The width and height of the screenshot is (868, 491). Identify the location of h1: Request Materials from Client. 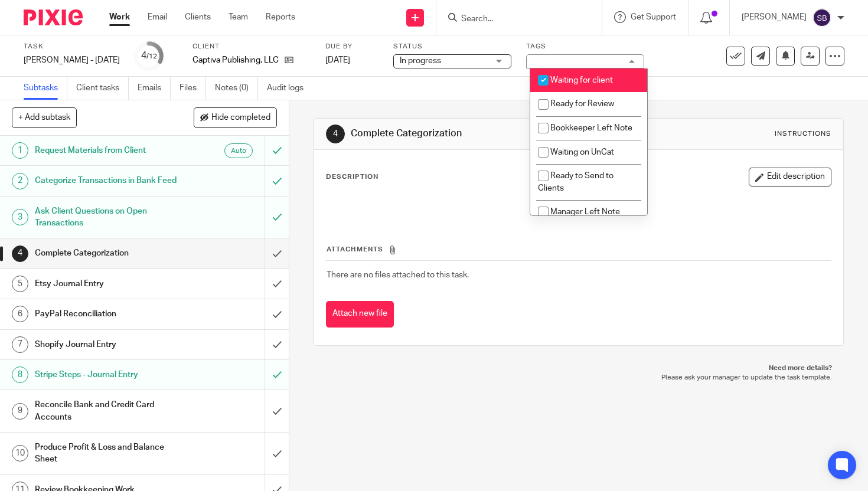
(107, 151).